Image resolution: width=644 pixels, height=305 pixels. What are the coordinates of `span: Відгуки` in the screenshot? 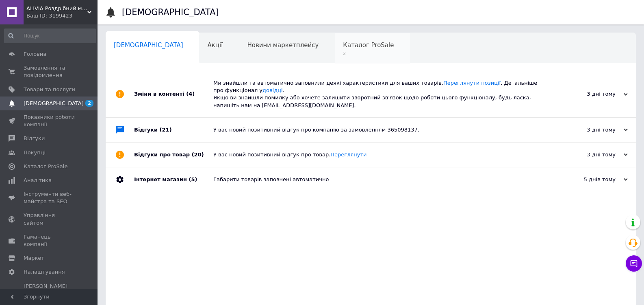 It's located at (34, 138).